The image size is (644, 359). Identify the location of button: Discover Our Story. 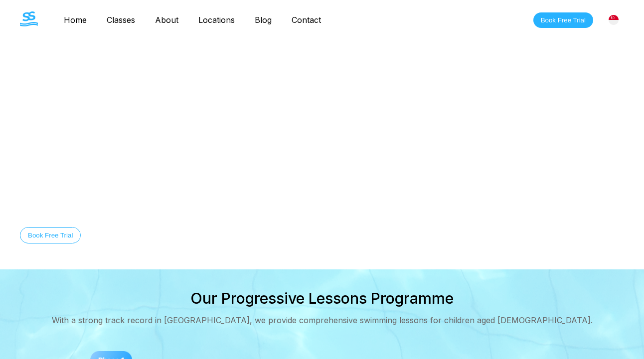
(127, 235).